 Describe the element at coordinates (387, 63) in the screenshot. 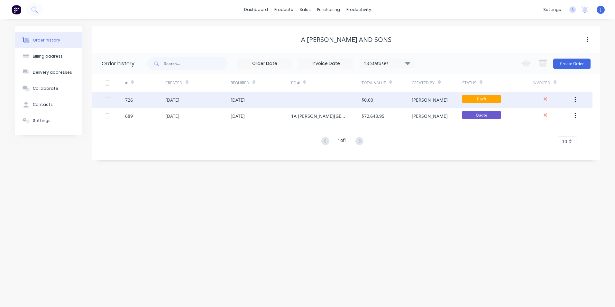

I see `div: 18 Statuses` at that location.